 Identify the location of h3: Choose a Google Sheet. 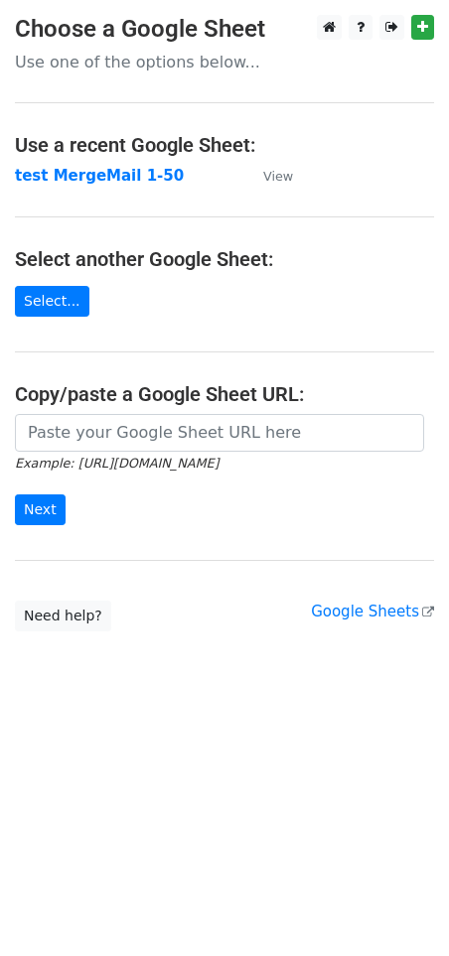
(224, 29).